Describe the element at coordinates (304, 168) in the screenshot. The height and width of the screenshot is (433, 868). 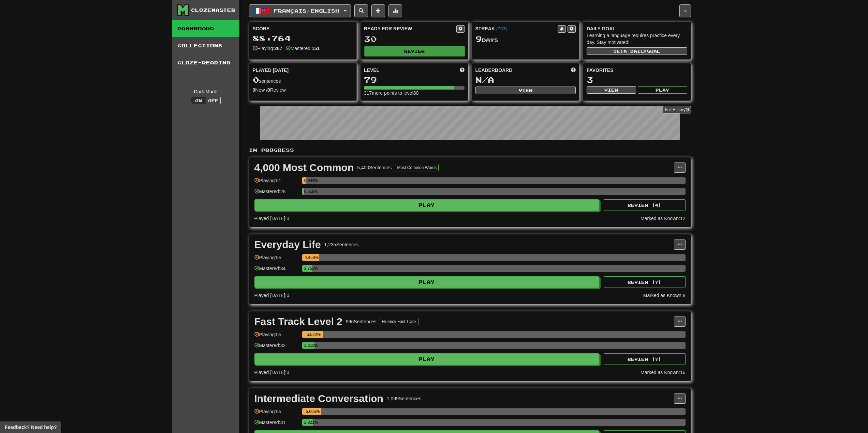
I see `div: 4,000 Most Common` at that location.